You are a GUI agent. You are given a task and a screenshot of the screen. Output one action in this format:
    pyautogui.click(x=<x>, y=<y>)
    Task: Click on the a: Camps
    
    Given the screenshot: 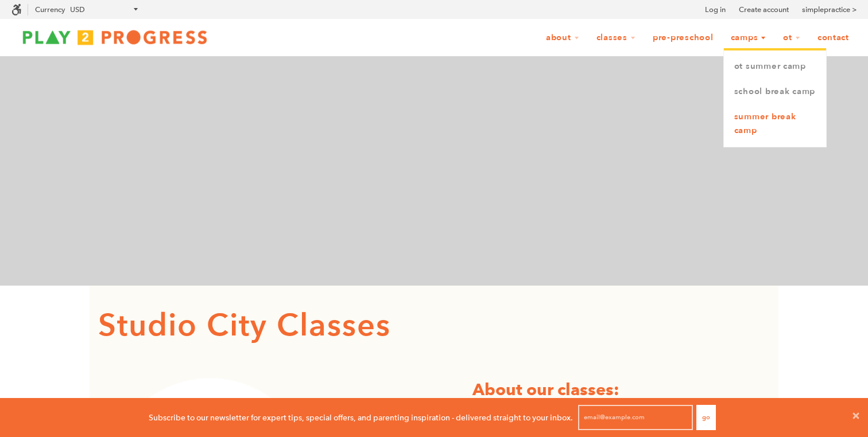 What is the action you would take?
    pyautogui.click(x=749, y=37)
    